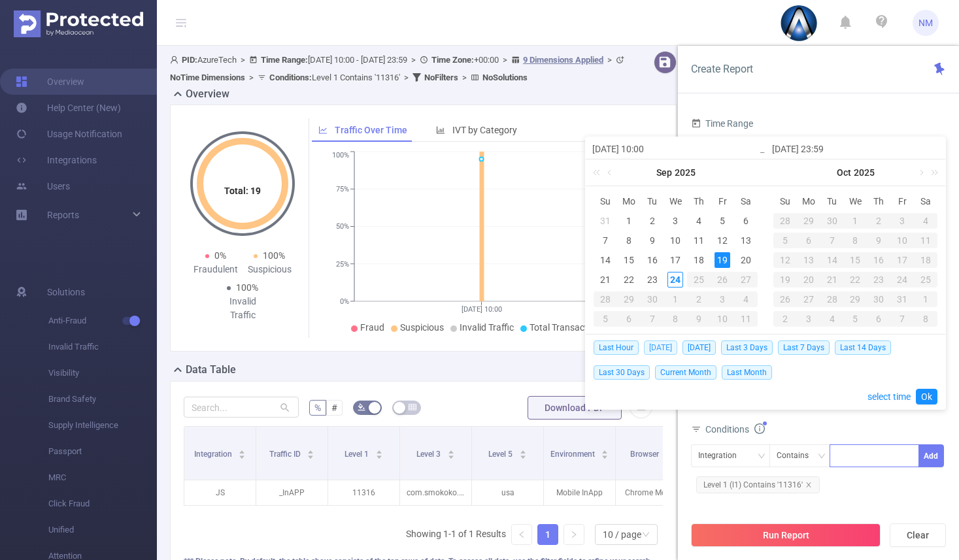 The height and width of the screenshot is (560, 959). I want to click on td: November 1, 2025, so click(926, 300).